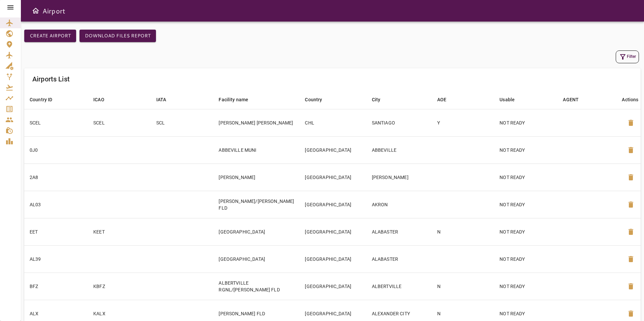 Image resolution: width=644 pixels, height=321 pixels. What do you see at coordinates (318, 99) in the screenshot?
I see `span: Country` at bounding box center [318, 99].